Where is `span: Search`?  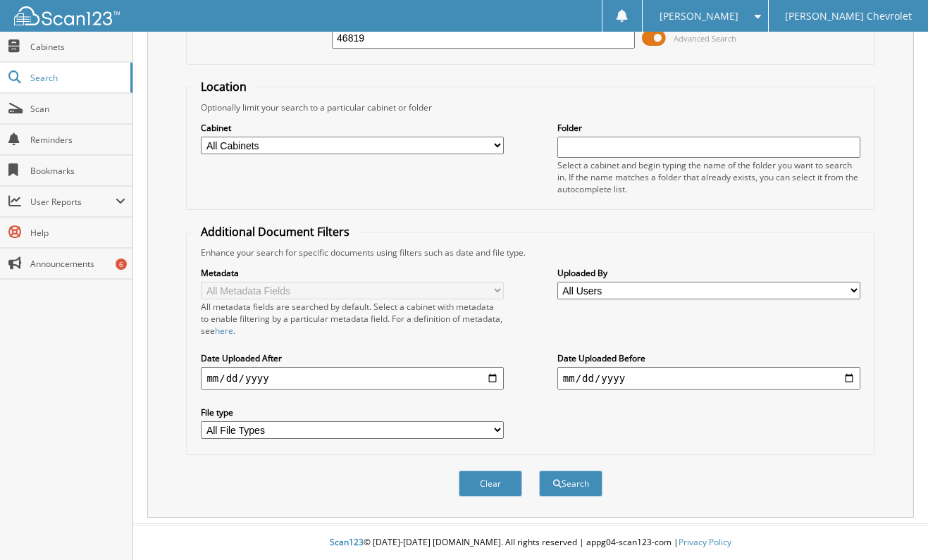
span: Search is located at coordinates (76, 77).